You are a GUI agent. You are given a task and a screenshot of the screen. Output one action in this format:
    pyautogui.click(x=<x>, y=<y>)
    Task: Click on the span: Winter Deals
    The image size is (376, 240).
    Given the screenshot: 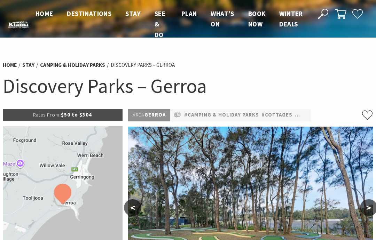 What is the action you would take?
    pyautogui.click(x=291, y=19)
    